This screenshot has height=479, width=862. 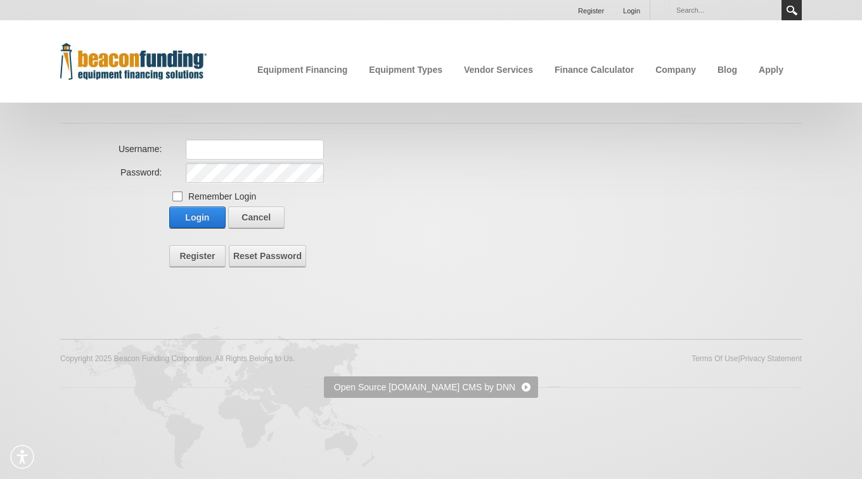 What do you see at coordinates (222, 196) in the screenshot?
I see `label: Remember Login` at bounding box center [222, 196].